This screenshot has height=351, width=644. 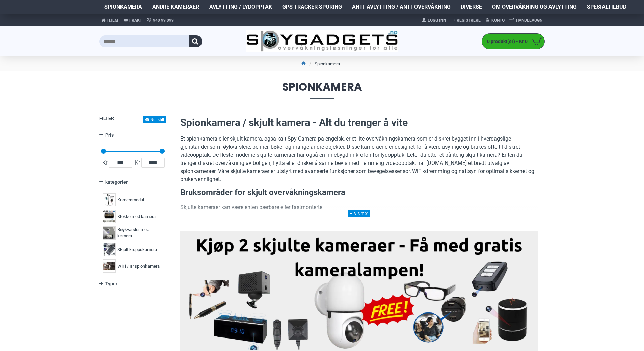 I want to click on span: Hjem, so click(x=113, y=20).